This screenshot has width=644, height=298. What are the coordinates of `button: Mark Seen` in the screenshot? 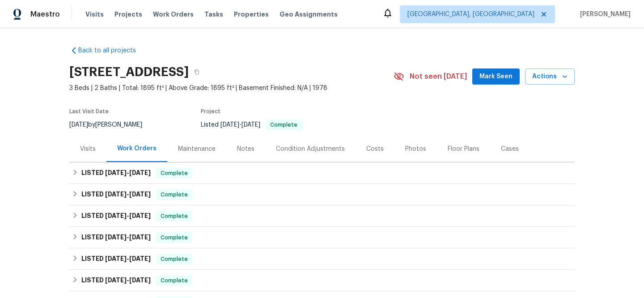 It's located at (496, 77).